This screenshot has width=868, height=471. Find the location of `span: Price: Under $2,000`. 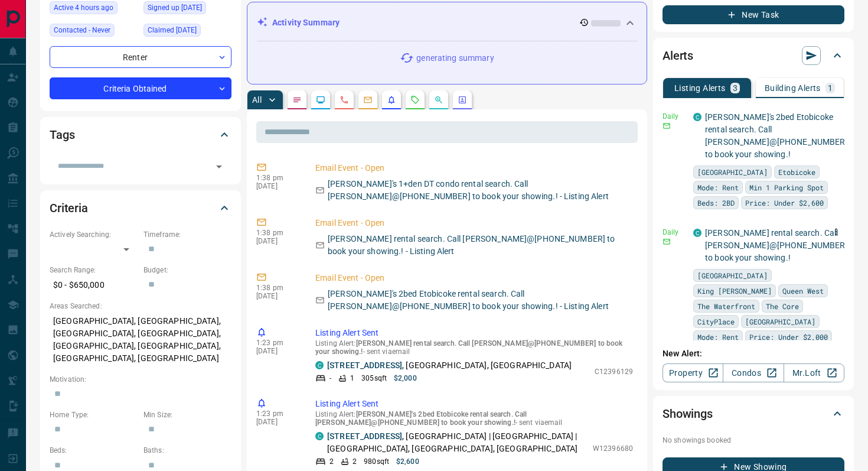

span: Price: Under $2,000 is located at coordinates (788, 337).